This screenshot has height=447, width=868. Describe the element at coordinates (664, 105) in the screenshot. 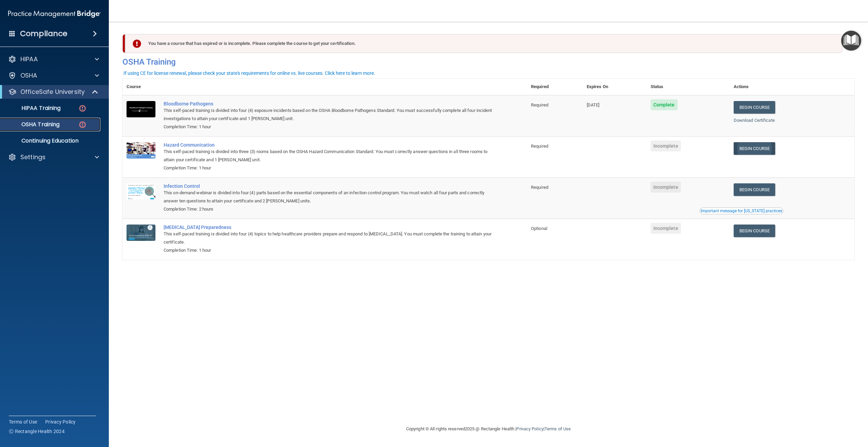

I see `span: Complete` at that location.